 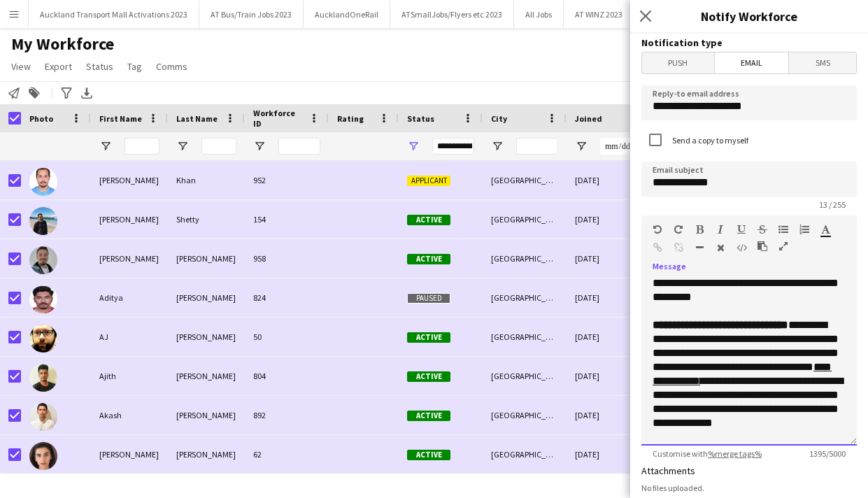 What do you see at coordinates (287, 376) in the screenshot?
I see `div: 804` at bounding box center [287, 376].